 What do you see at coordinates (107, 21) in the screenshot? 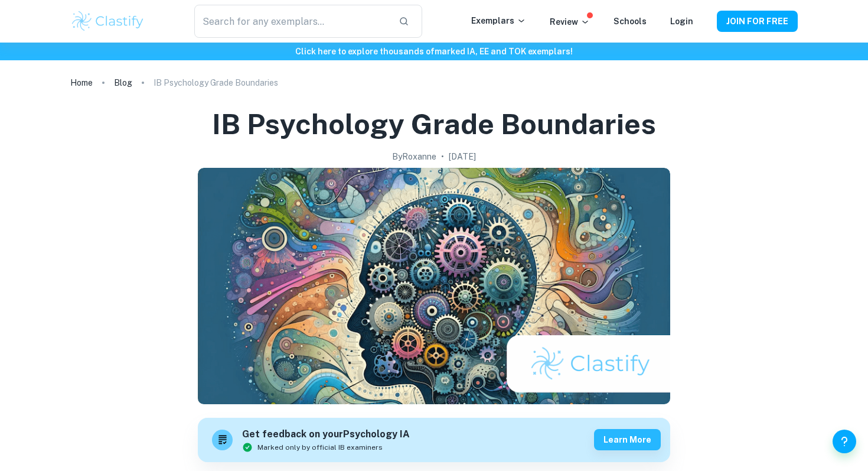
I see `a: Clastify logo` at bounding box center [107, 21].